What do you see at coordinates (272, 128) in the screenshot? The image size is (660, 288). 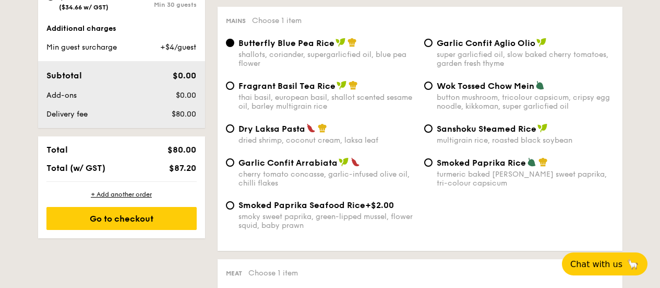 I see `span: Dry Laksa Pasta` at bounding box center [272, 128].